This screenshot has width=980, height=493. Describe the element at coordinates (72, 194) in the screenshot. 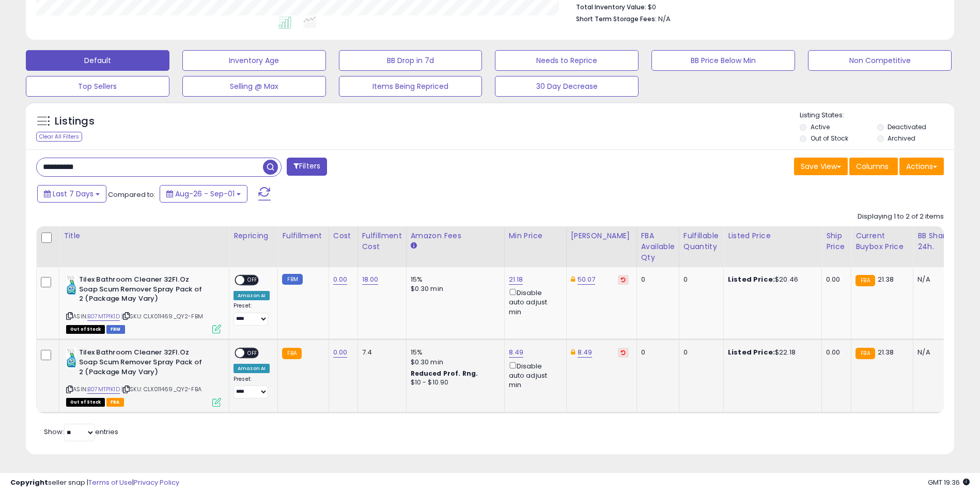

I see `button: Last 7 Days` at that location.